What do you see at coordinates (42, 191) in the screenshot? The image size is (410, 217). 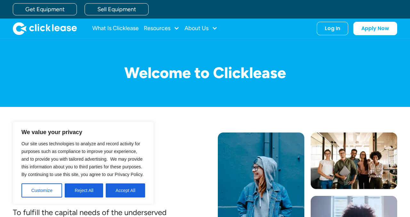 I see `button: Customize` at bounding box center [42, 191].